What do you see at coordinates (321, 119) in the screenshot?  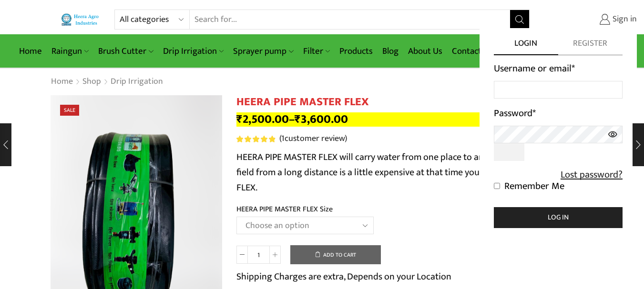 I see `bdi: 3,600.00` at bounding box center [321, 119].